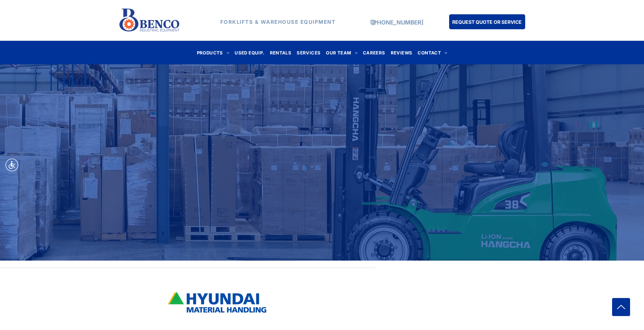  I want to click on a: RENTALS, so click(281, 53).